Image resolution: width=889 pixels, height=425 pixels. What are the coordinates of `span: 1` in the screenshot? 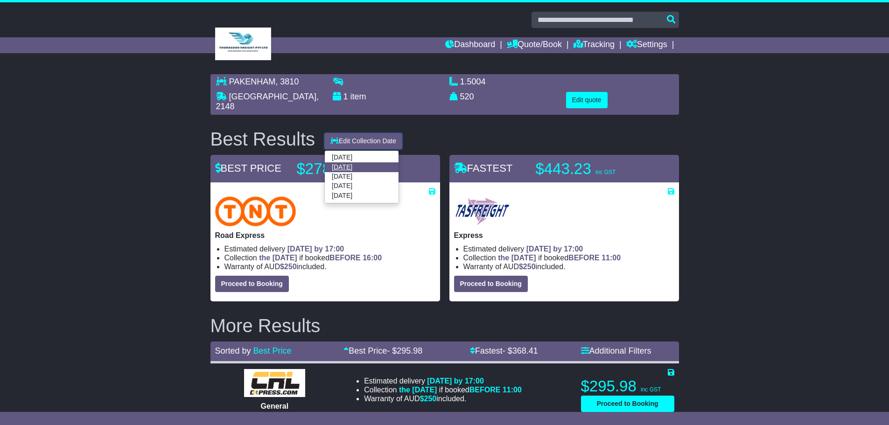 It's located at (346, 97).